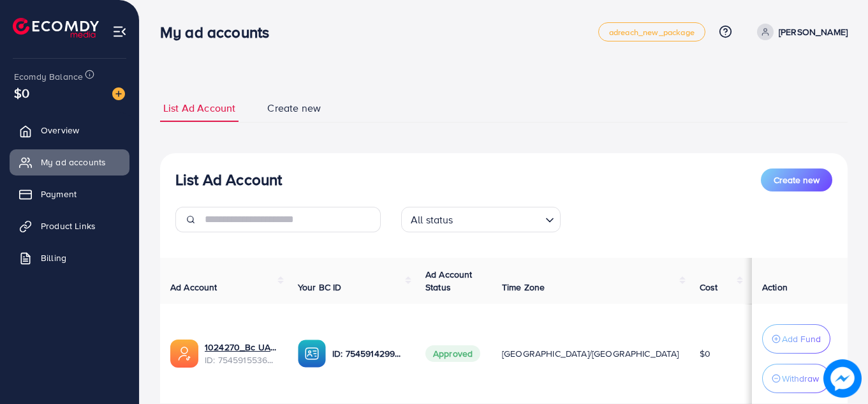 This screenshot has width=868, height=404. Describe the element at coordinates (70, 130) in the screenshot. I see `a: Overview` at that location.